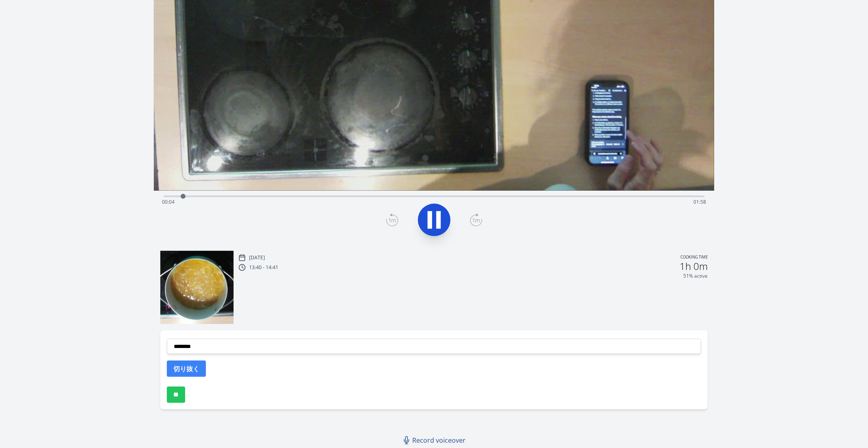 The width and height of the screenshot is (868, 448). What do you see at coordinates (187, 369) in the screenshot?
I see `button: 切り抜く` at bounding box center [187, 369].